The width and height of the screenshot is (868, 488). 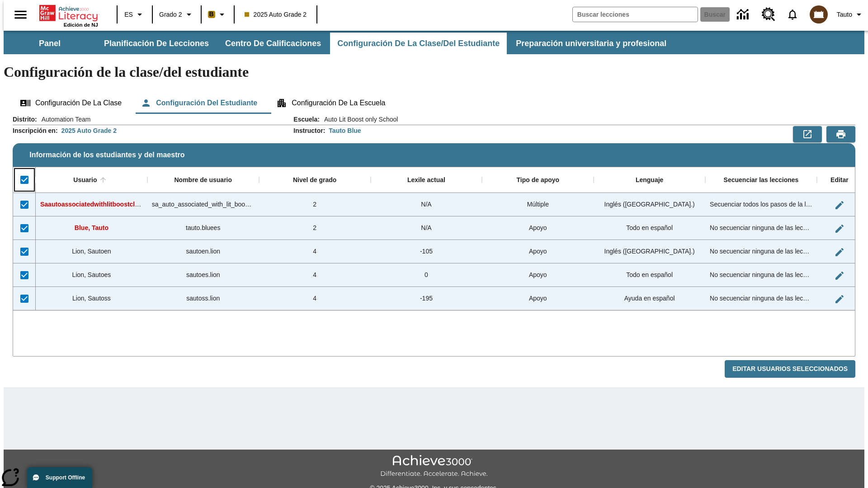 What do you see at coordinates (35, 130) in the screenshot?
I see `h2: Inscripción en :` at bounding box center [35, 130].